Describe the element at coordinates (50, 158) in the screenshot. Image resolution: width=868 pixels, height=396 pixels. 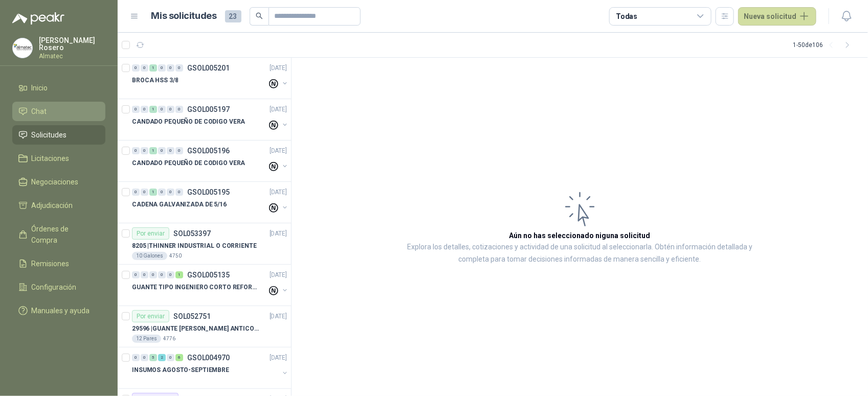
I see `span: Licitaciones` at that location.